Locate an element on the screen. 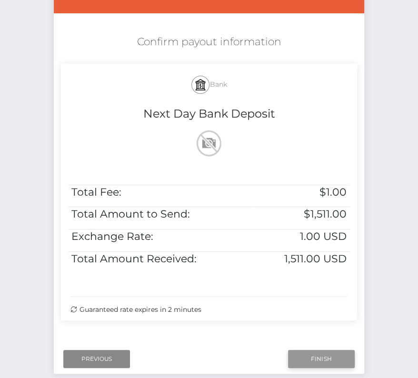 Image resolution: width=418 pixels, height=378 pixels. h5: 1.00 USD is located at coordinates (301, 237).